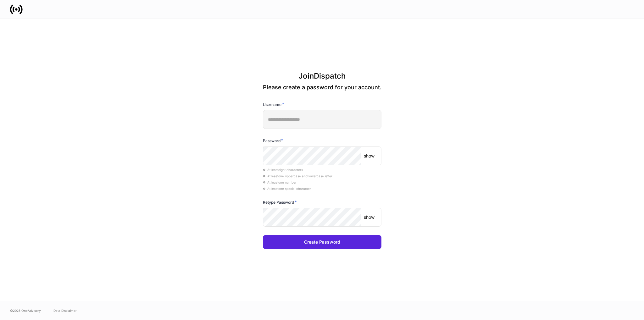 This screenshot has height=320, width=644. I want to click on button: Create Password, so click(322, 242).